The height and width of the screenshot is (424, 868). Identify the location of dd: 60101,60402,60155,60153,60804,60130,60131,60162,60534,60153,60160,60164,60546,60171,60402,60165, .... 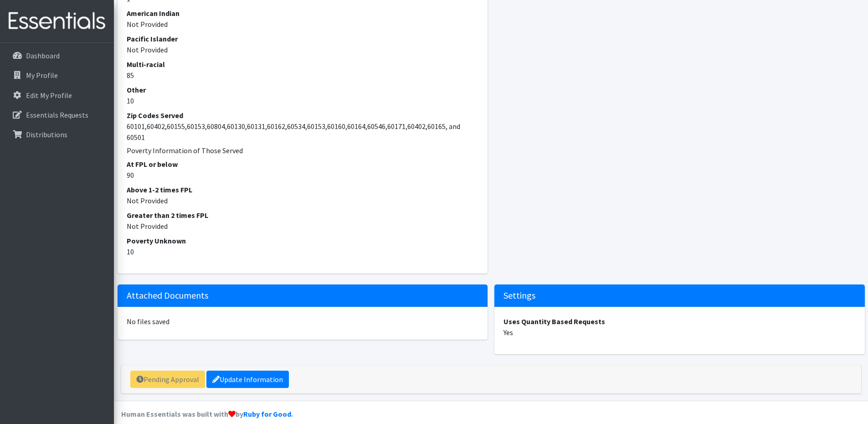
(303, 132).